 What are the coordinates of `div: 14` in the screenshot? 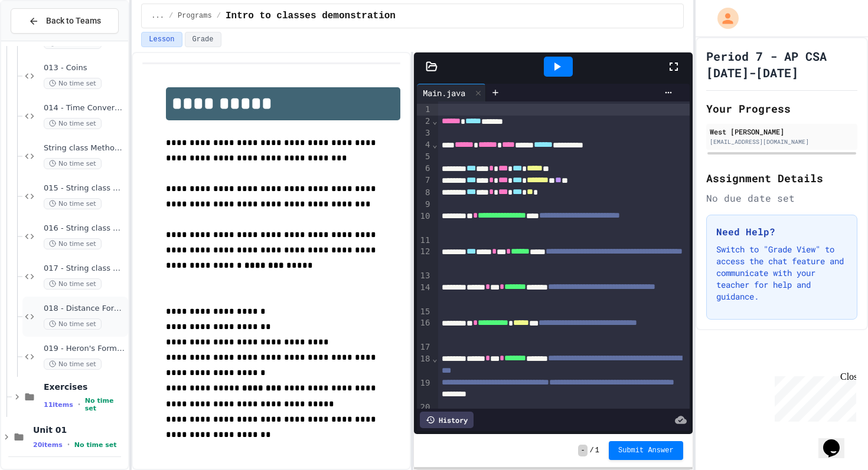 It's located at (424, 294).